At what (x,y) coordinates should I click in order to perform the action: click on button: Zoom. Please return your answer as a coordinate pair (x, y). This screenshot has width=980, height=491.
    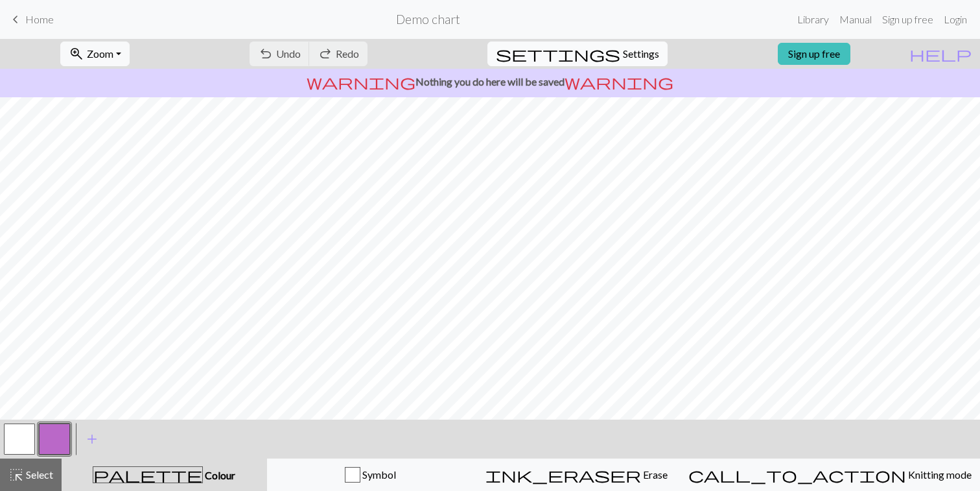
    Looking at the image, I should click on (95, 54).